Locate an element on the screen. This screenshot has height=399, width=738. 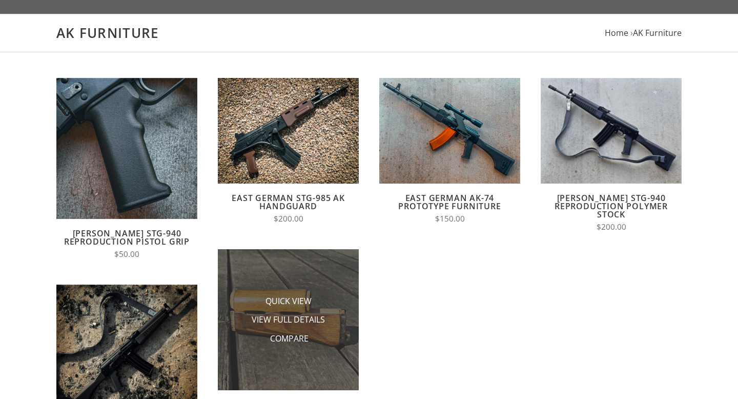
span: Home is located at coordinates (617, 33).